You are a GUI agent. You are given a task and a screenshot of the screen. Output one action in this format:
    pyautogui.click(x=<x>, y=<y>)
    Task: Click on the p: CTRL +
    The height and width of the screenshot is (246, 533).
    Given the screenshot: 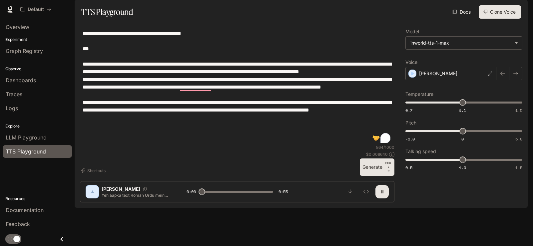 What is the action you would take?
    pyautogui.click(x=388, y=165)
    